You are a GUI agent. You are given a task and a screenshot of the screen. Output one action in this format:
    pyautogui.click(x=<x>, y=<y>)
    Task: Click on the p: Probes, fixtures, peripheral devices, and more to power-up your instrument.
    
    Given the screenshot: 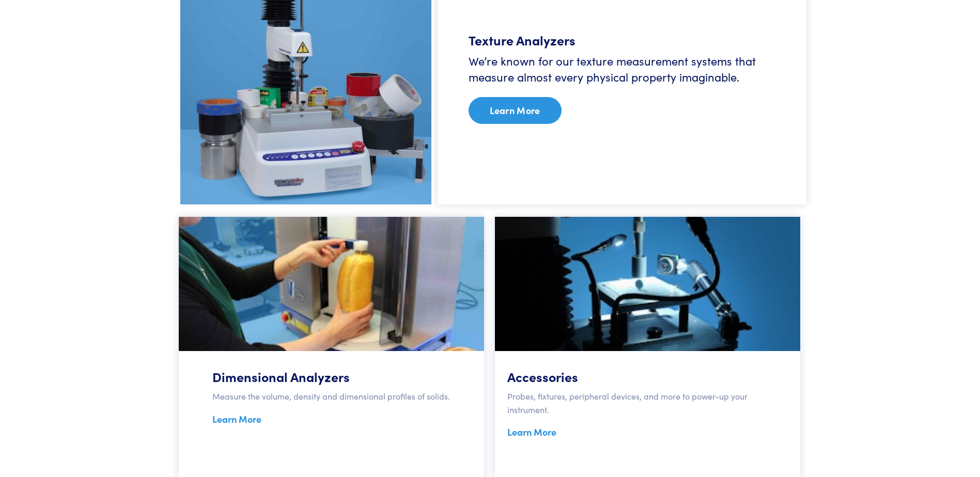 What is the action you would take?
    pyautogui.click(x=647, y=402)
    